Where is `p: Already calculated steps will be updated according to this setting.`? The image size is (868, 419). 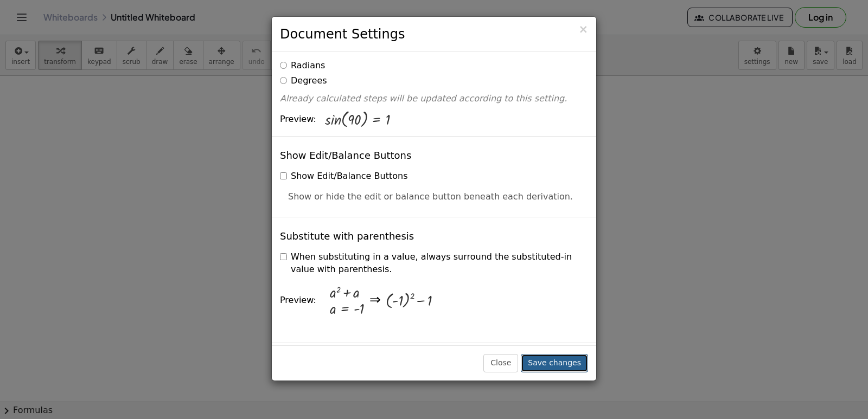 p: Already calculated steps will be updated according to this setting. is located at coordinates (434, 99).